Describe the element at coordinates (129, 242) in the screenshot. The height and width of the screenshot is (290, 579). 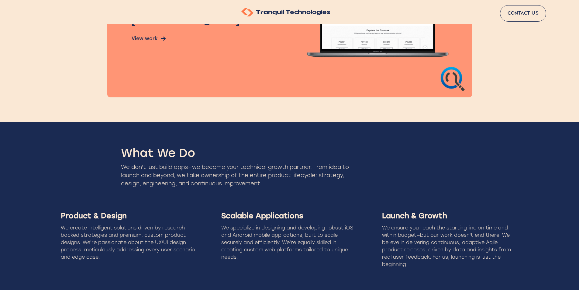
I see `div: We create intelligent solutions driven by research-backed strategies and premium, custom product ...` at that location.